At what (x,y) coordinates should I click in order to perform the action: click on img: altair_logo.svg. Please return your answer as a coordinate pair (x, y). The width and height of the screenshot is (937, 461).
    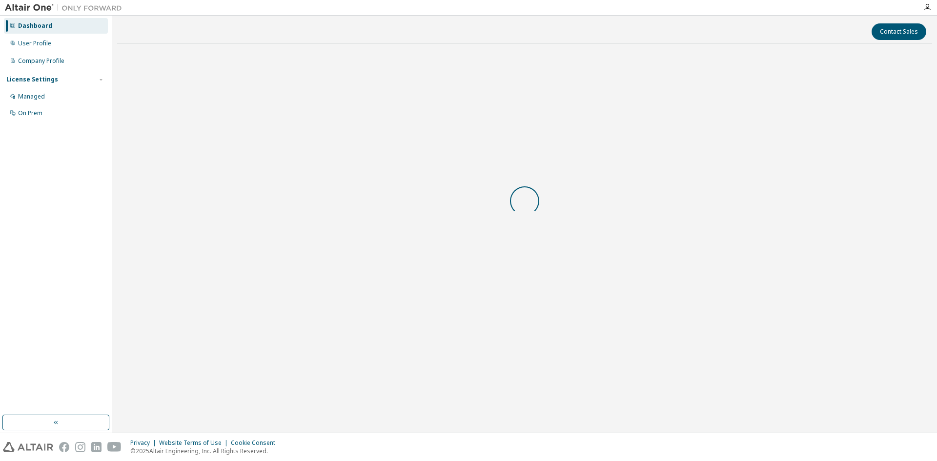
    Looking at the image, I should click on (28, 447).